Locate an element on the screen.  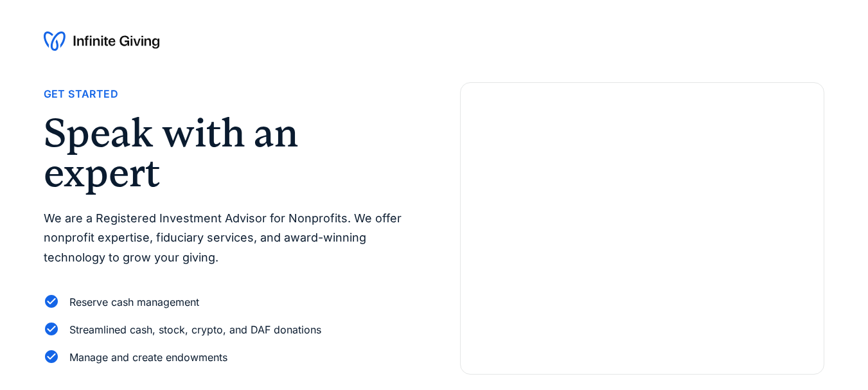
div: Streamlined cash, stock, crypto, and DAF donations is located at coordinates (195, 330).